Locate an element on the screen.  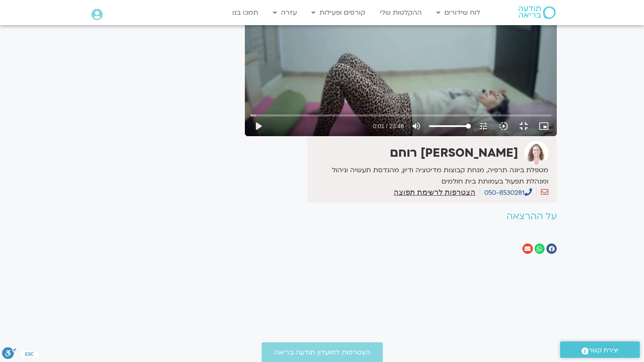
span: הצטרפות למועדון תודעה בריאה is located at coordinates (322, 352).